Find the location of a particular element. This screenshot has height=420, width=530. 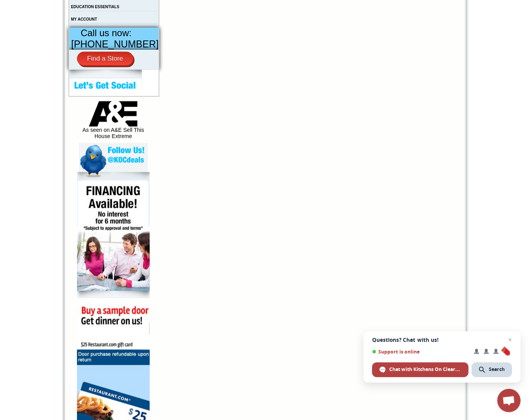

span: Support is online is located at coordinates (420, 351).